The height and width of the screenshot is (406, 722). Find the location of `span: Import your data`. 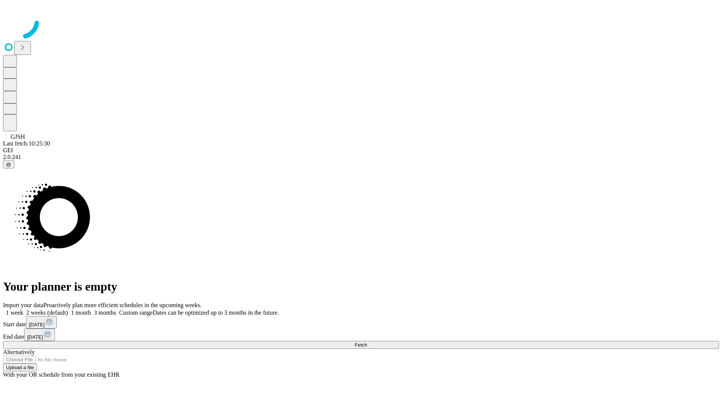

span: Import your data is located at coordinates (23, 305).